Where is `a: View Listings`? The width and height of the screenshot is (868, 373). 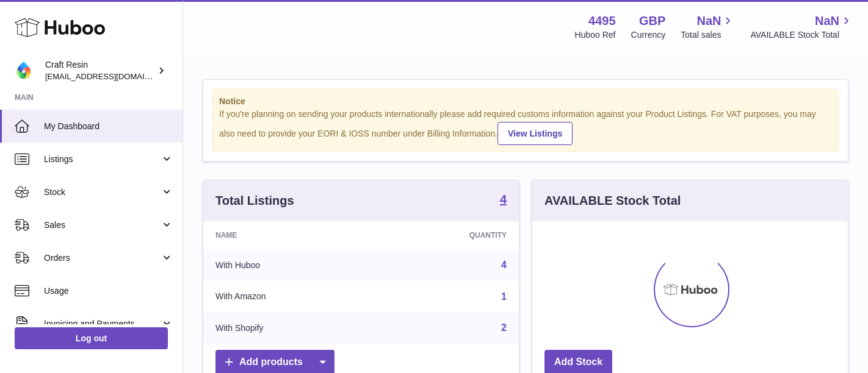
a: View Listings is located at coordinates (535, 133).